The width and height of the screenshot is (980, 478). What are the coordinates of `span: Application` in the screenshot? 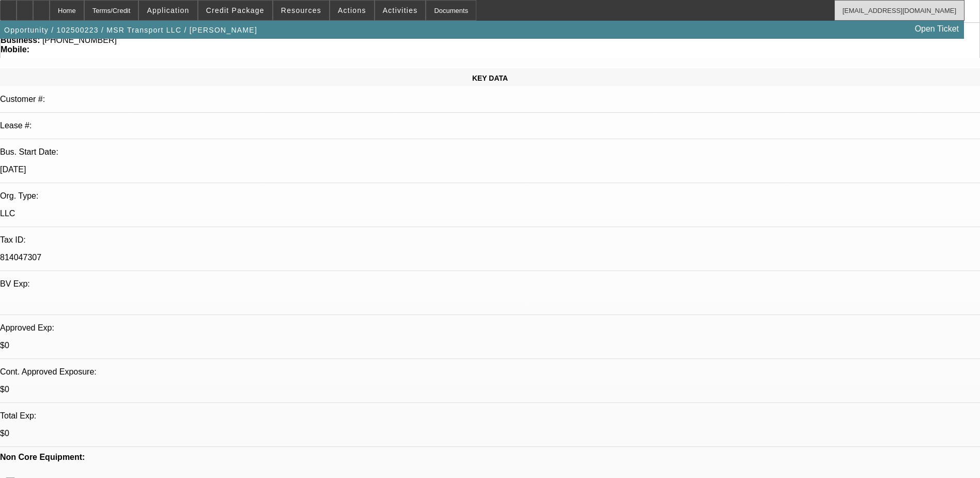 It's located at (168, 10).